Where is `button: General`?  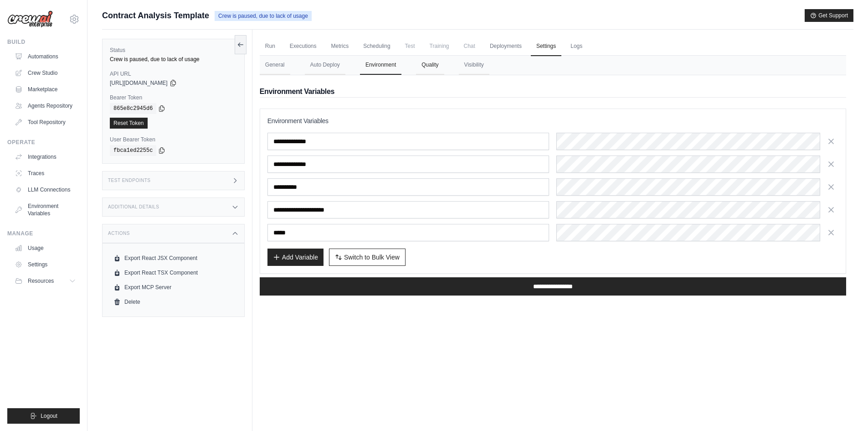 button: General is located at coordinates (275, 66).